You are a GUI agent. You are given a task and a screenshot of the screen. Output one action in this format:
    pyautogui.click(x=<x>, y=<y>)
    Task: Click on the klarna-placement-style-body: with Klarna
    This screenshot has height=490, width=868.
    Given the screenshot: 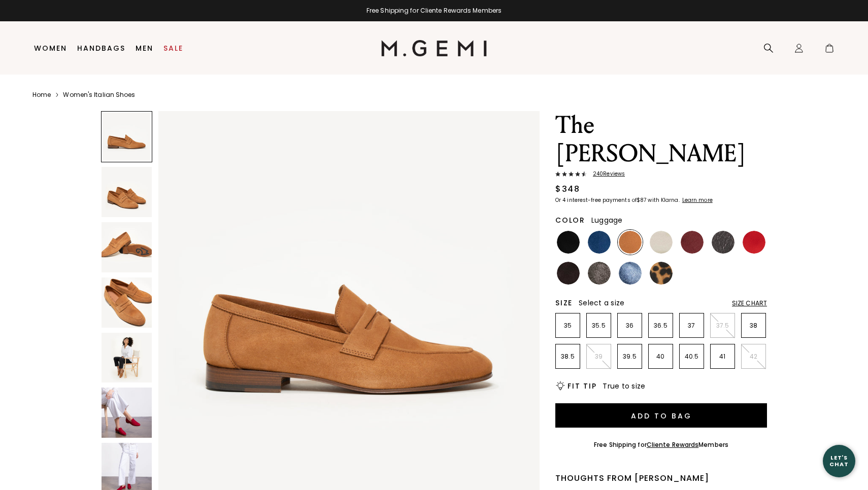 What is the action you would take?
    pyautogui.click(x=664, y=200)
    